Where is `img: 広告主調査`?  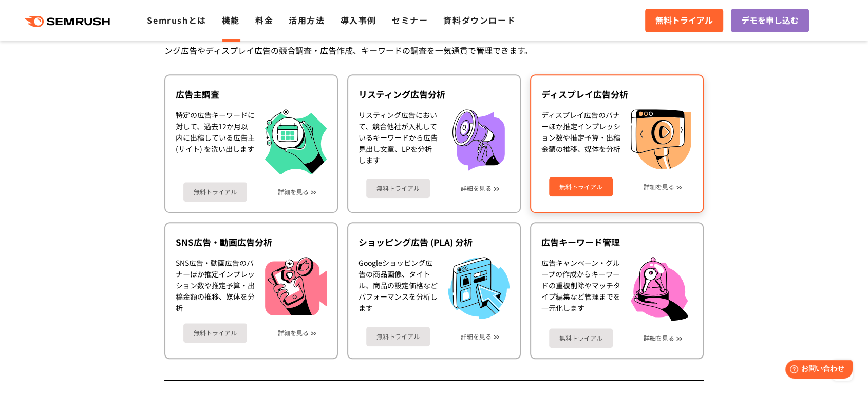 img: 広告主調査 is located at coordinates (295, 141).